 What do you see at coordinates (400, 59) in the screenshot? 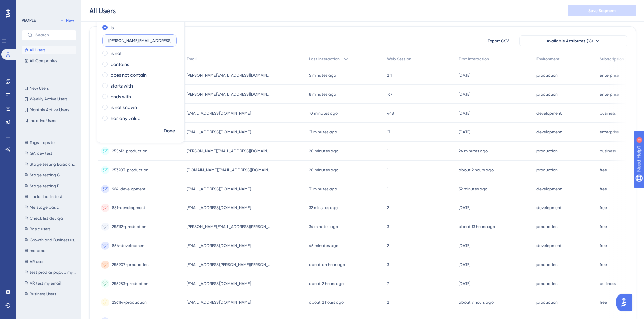
I see `span: Web Session` at bounding box center [400, 59].